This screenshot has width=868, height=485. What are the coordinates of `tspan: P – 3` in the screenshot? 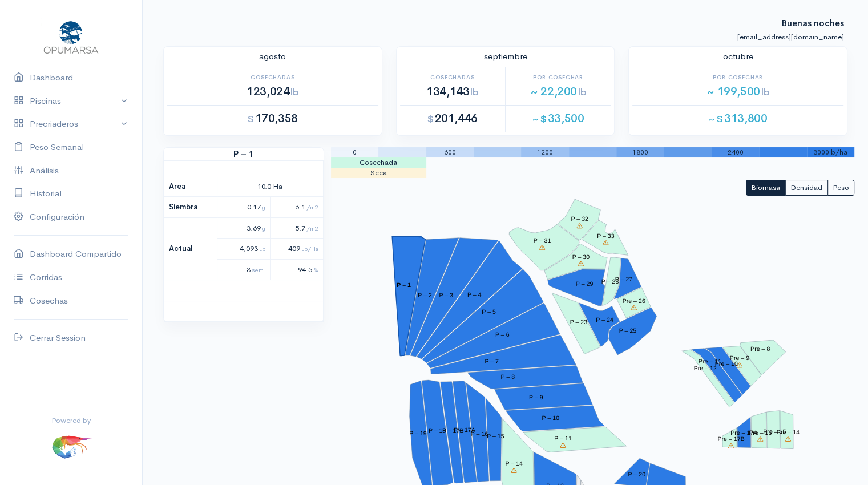 It's located at (446, 295).